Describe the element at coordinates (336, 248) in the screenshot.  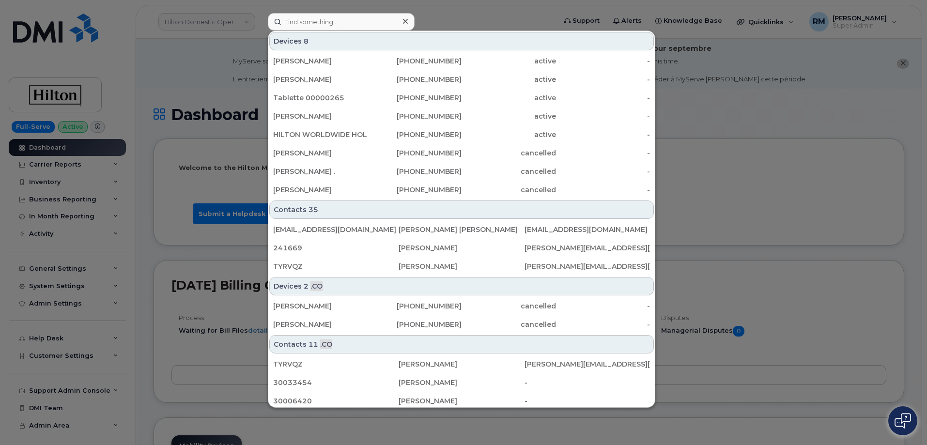
I see `div: 241669` at that location.